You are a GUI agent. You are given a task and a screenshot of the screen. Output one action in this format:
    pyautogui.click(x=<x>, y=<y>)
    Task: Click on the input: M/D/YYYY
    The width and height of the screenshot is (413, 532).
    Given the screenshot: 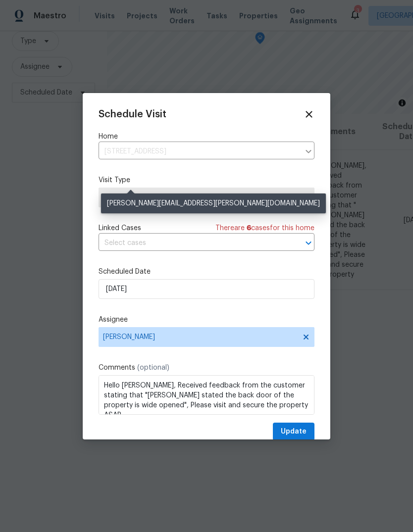 What is the action you would take?
    pyautogui.click(x=206, y=289)
    